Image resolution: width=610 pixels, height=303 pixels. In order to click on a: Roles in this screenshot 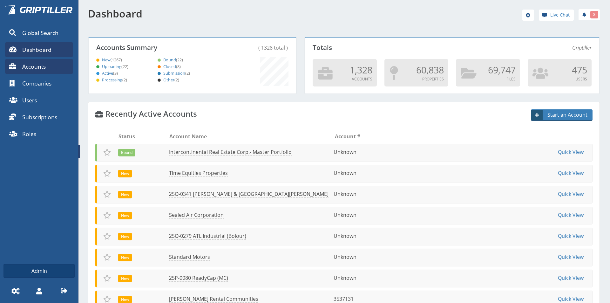, I will do `click(39, 134)`.